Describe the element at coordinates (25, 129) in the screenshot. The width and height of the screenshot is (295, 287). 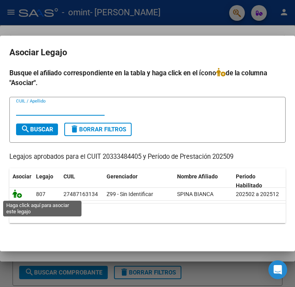
I see `mat-icon: search` at that location.